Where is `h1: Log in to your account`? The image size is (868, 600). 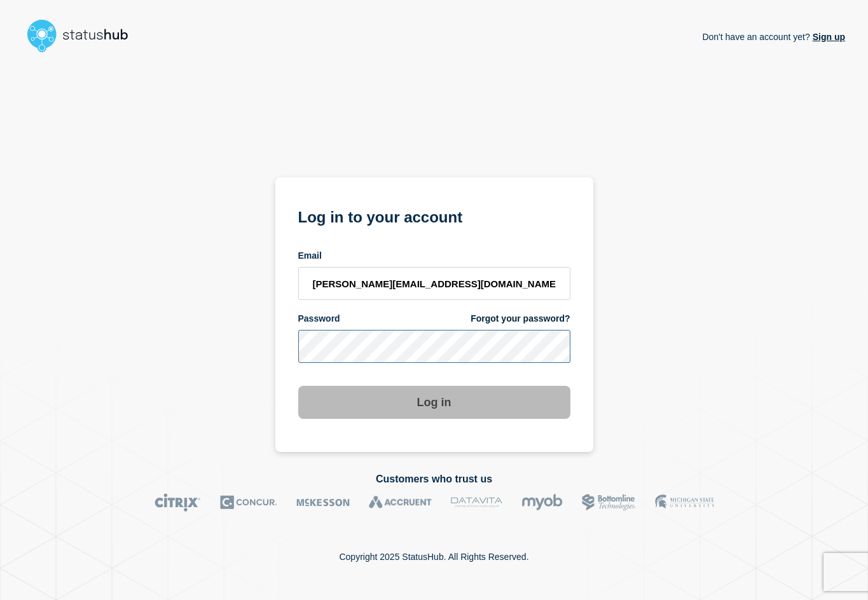 h1: Log in to your account is located at coordinates (435, 215).